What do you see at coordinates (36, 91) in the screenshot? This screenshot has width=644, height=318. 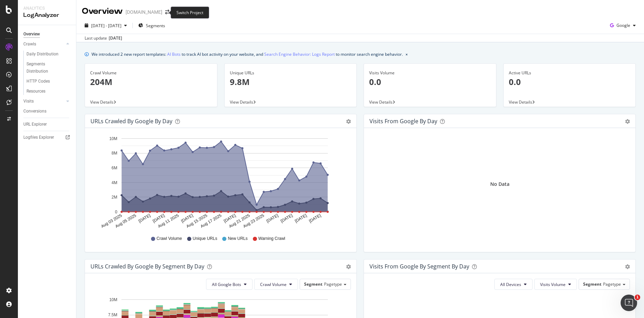 I see `div: Resources` at bounding box center [36, 91].